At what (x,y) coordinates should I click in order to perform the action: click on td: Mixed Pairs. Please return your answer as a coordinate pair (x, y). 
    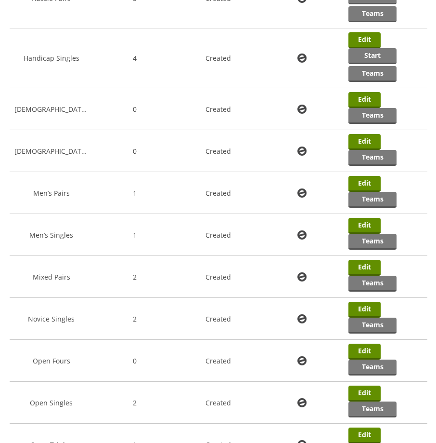
    Looking at the image, I should click on (52, 276).